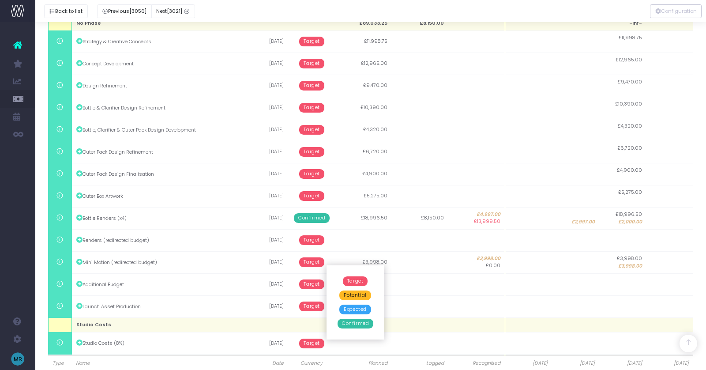 The height and width of the screenshot is (370, 706). What do you see at coordinates (355, 309) in the screenshot?
I see `span: Expected` at bounding box center [355, 309].